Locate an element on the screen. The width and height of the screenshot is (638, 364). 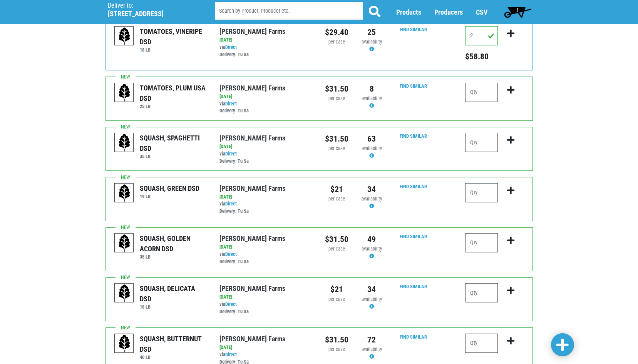
div: 49 is located at coordinates (371, 239).